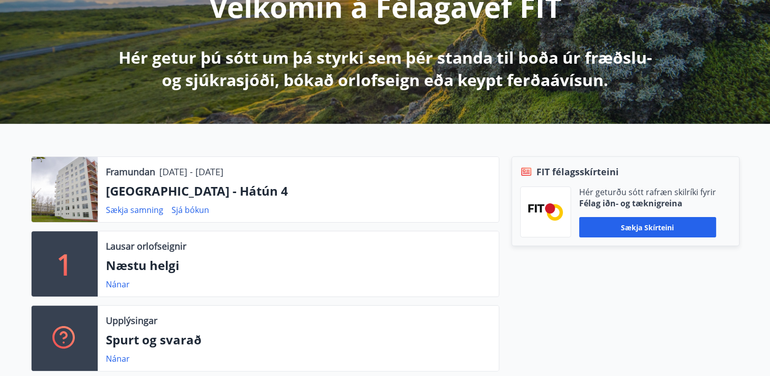 This screenshot has height=376, width=770. Describe the element at coordinates (146, 246) in the screenshot. I see `p: Lausar orlofseignir` at that location.